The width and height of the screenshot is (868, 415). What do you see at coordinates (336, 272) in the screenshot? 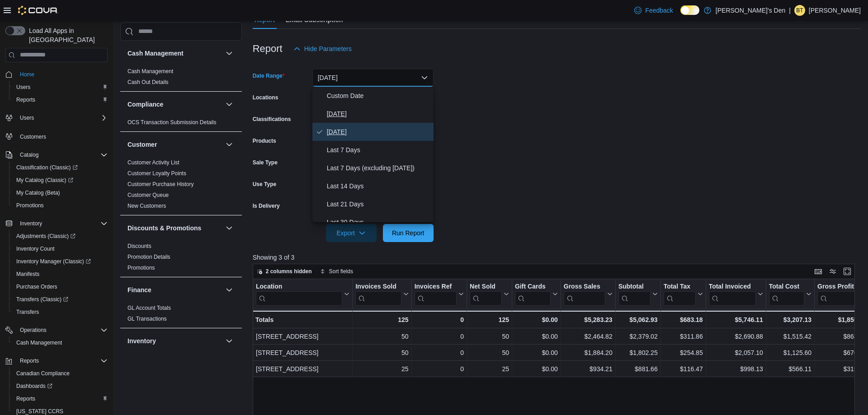
I see `button: Sort fields` at bounding box center [336, 272].